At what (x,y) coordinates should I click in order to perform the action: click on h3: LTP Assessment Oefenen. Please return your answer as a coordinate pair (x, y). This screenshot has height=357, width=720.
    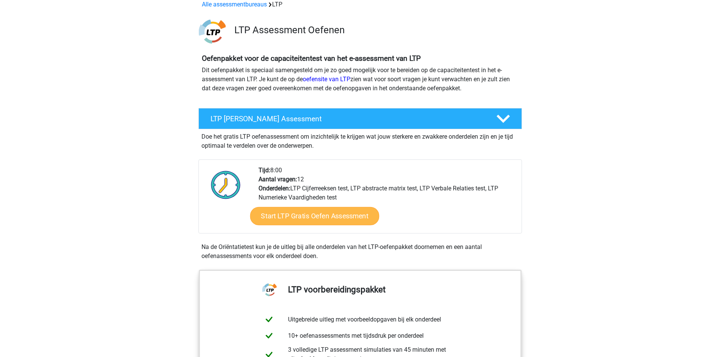
    Looking at the image, I should click on (375, 30).